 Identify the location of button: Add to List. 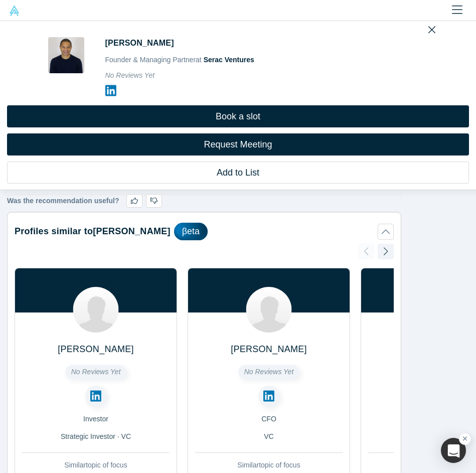
(238, 172).